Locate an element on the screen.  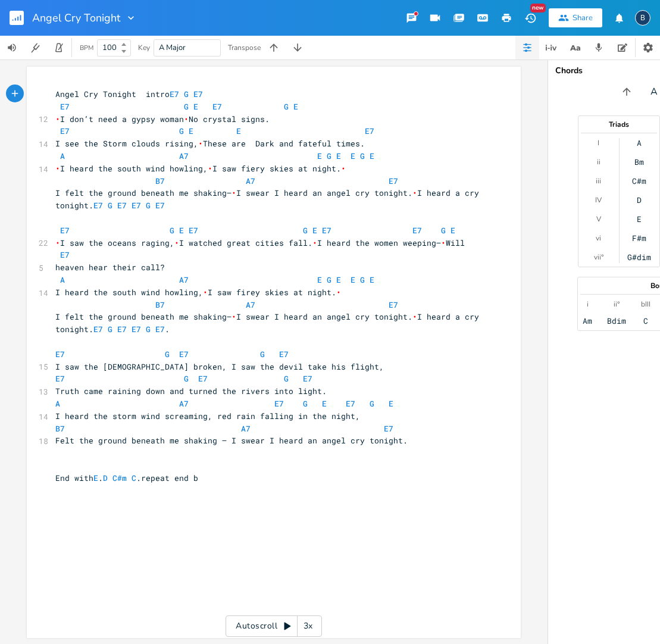
div: C is located at coordinates (646, 321).